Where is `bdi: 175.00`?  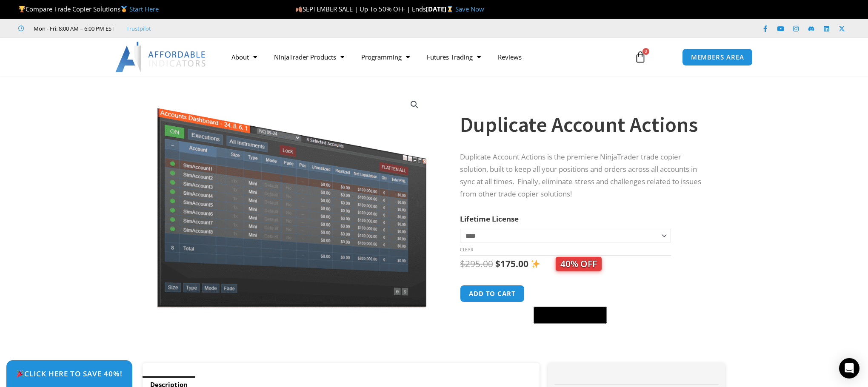 bdi: 175.00 is located at coordinates (512, 263).